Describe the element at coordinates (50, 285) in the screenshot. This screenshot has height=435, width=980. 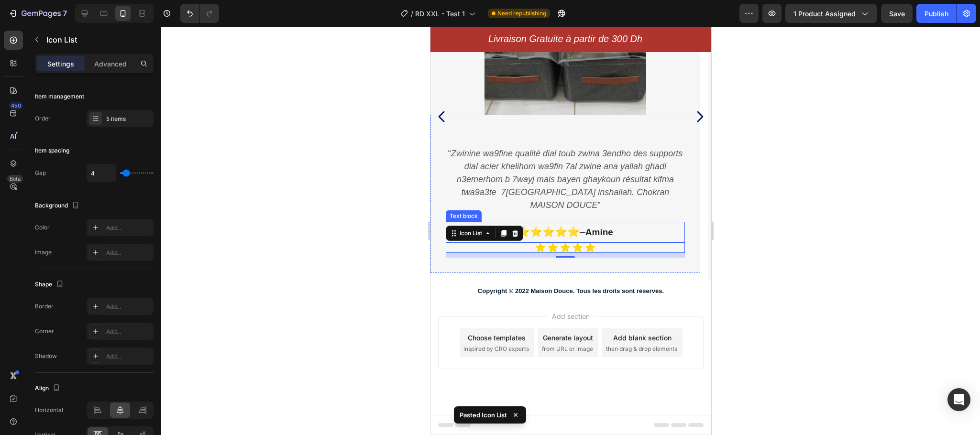
I see `div: Shape` at that location.